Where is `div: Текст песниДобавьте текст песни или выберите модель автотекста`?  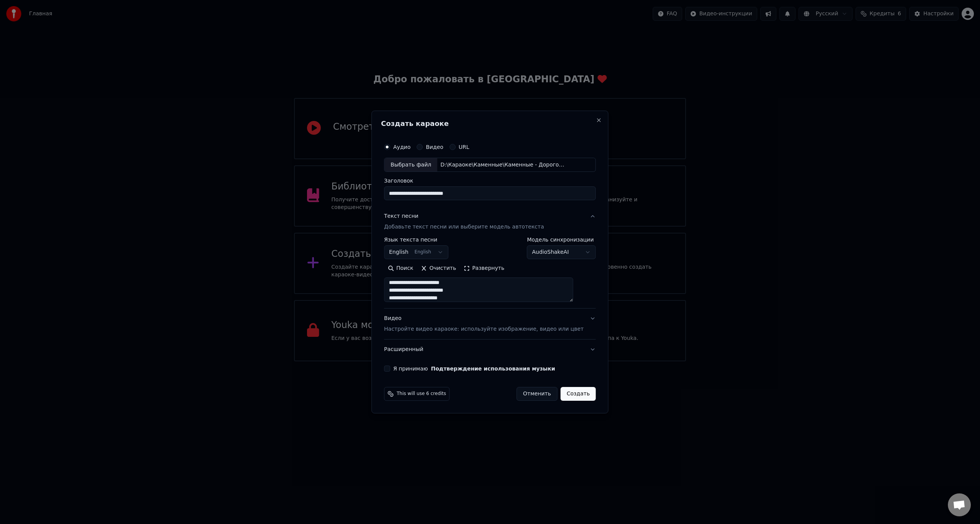
div: Текст песниДобавьте текст песни или выберите модель автотекста is located at coordinates (489, 273).